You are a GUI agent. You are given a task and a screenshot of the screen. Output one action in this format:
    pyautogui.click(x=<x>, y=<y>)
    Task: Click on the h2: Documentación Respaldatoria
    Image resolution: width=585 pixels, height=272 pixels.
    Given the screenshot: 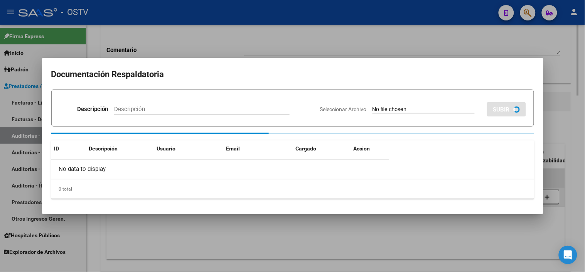 What is the action you would take?
    pyautogui.click(x=293, y=74)
    